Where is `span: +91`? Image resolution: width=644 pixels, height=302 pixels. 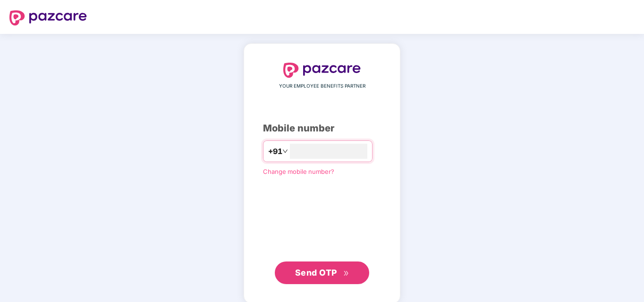
span: +91 is located at coordinates (275, 152).